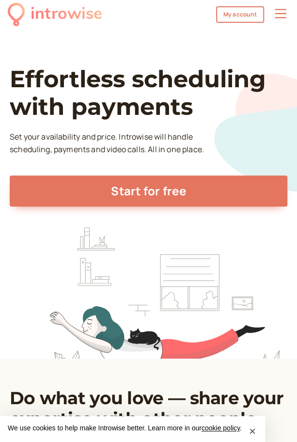 The image size is (297, 442). Describe the element at coordinates (220, 428) in the screenshot. I see `a: cookie policy` at that location.